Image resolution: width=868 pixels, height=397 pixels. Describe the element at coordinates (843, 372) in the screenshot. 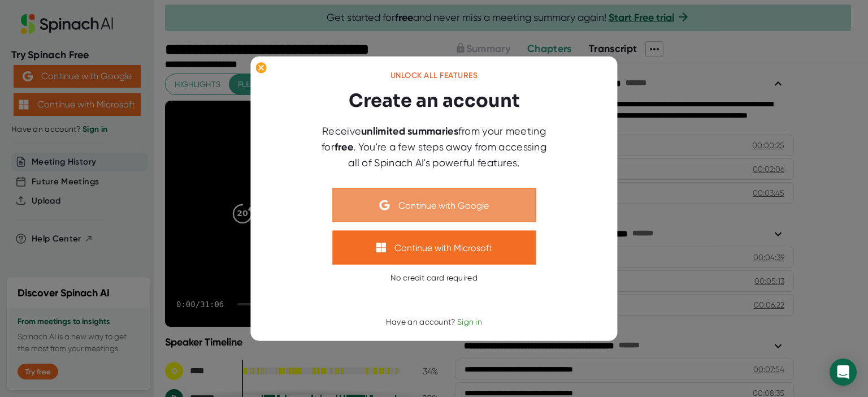

I see `div: Open Intercom Messenger` at that location.